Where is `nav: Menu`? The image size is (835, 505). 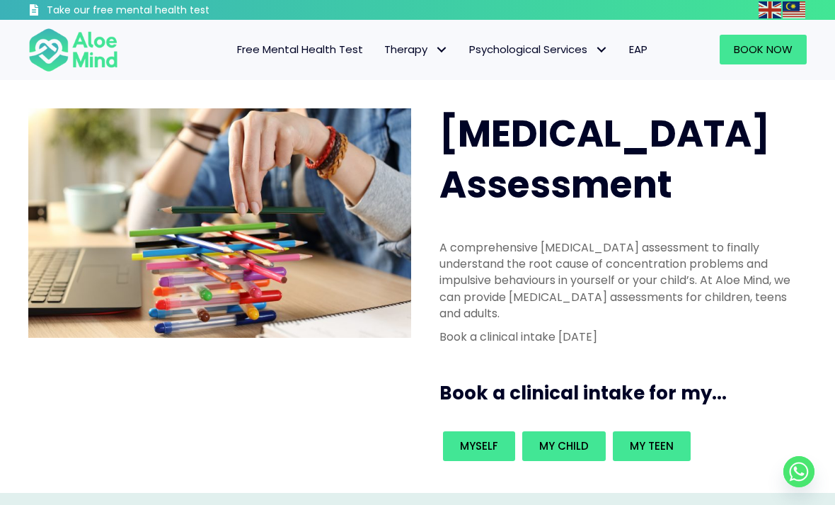 nav: Menu is located at coordinates (395, 50).